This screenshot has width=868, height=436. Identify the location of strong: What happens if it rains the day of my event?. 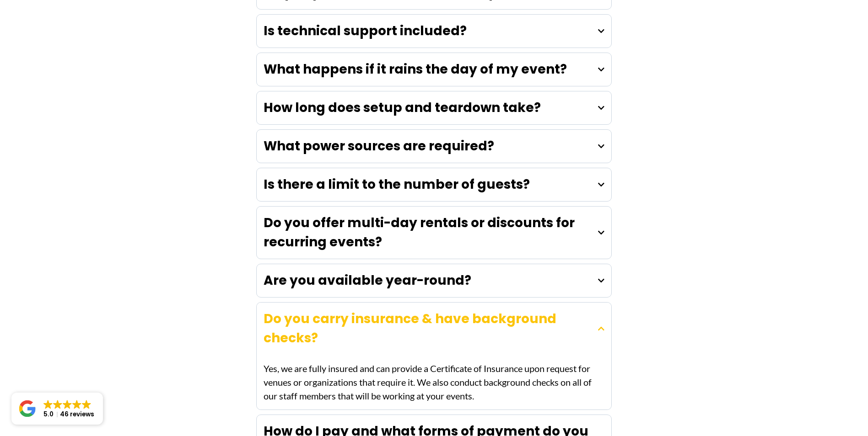
(415, 69).